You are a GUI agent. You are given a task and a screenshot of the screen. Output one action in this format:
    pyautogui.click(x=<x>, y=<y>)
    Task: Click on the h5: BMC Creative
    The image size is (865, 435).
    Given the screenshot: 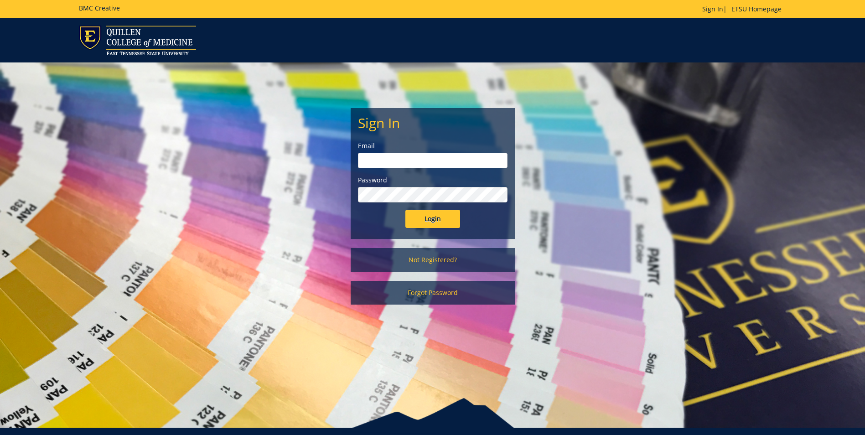 What is the action you would take?
    pyautogui.click(x=99, y=8)
    